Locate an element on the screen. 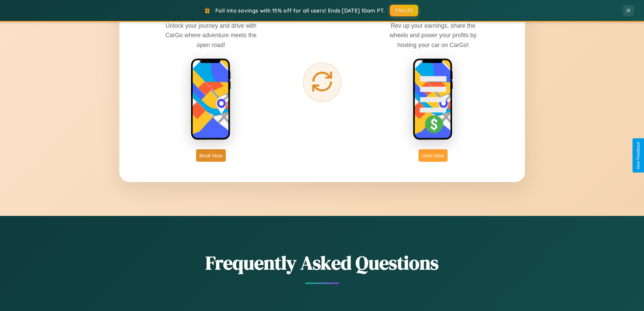 This screenshot has width=644, height=311. img: host phone is located at coordinates (433, 100).